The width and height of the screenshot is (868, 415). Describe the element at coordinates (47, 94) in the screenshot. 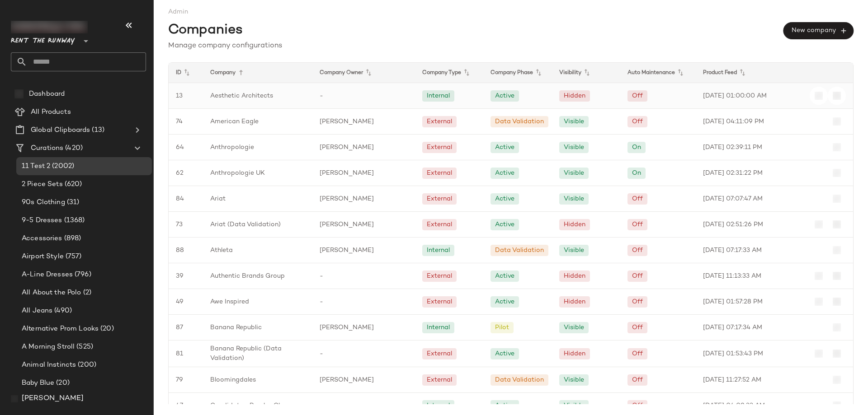

I see `span: Dashboard` at that location.